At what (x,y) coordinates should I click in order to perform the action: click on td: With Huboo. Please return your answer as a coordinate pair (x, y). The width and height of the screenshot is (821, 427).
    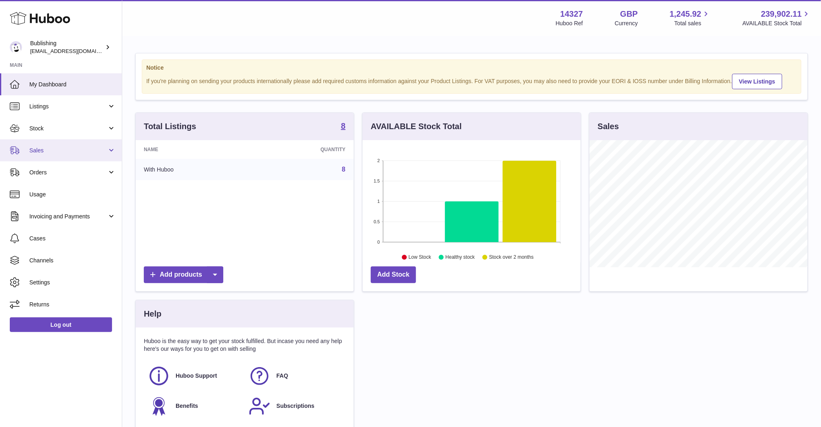
    Looking at the image, I should click on (193, 169).